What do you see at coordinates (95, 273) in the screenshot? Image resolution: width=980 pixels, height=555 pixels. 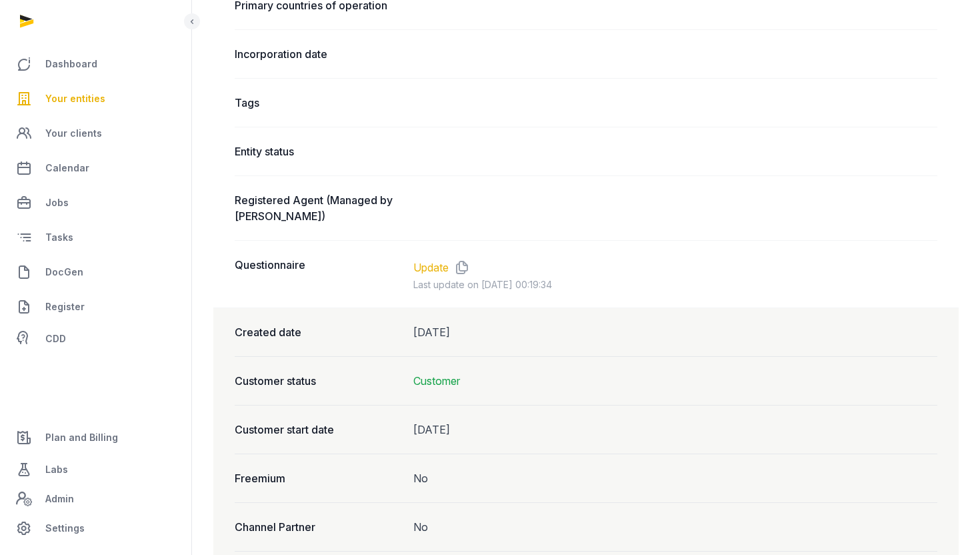 I see `a: DocGen` at bounding box center [95, 273].